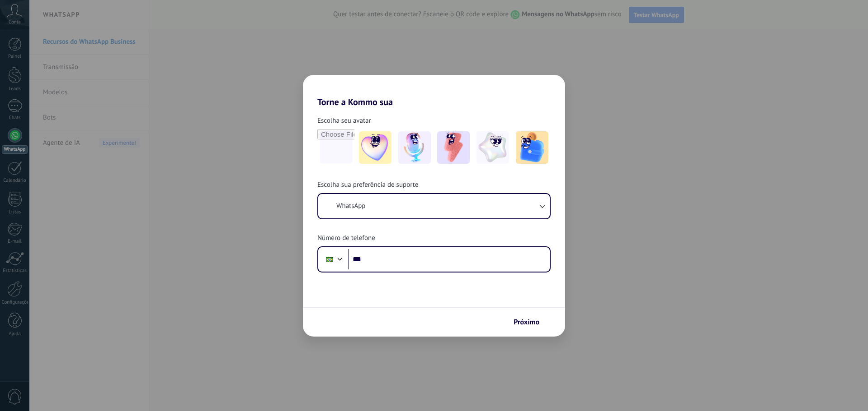  What do you see at coordinates (368, 185) in the screenshot?
I see `span: Escolha sua preferência de suporte` at bounding box center [368, 185].